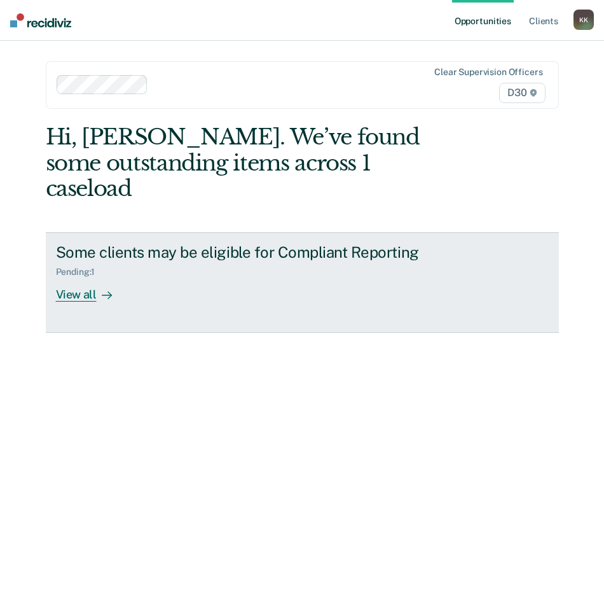 The width and height of the screenshot is (604, 602). Describe the element at coordinates (302, 282) in the screenshot. I see `a: Some clients may be eligible for Compliant ReportingPending:1View all` at that location.